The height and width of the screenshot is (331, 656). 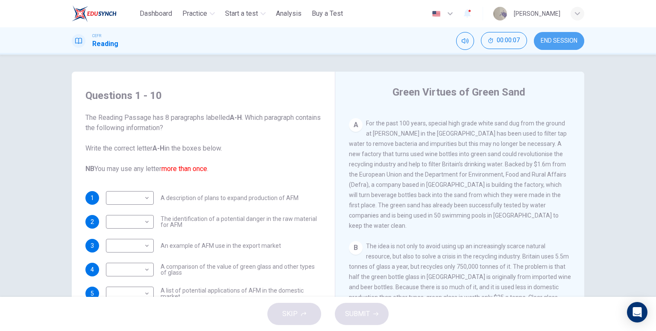 What do you see at coordinates (460, 282) in the screenshot?
I see `span: The idea is not only to avoid using up an increasingly scarce natural resource, but also to solve...` at bounding box center [460, 282].